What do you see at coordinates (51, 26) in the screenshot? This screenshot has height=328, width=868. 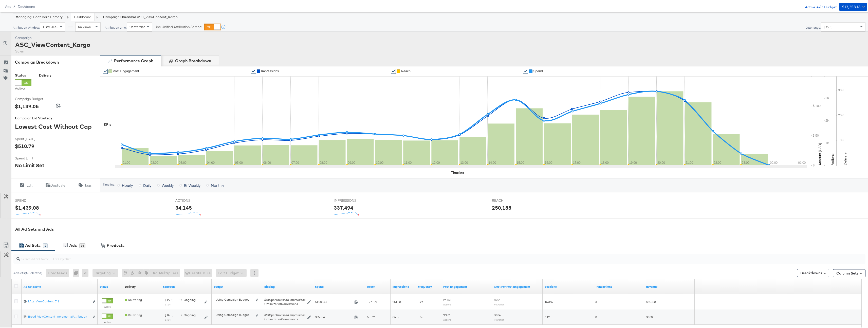 I see `span: 1 Day Clicks` at bounding box center [51, 26].